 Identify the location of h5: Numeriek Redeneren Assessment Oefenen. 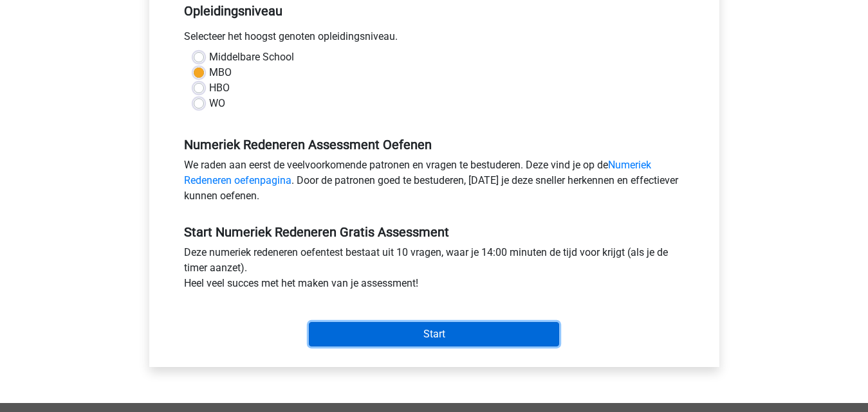
(434, 145).